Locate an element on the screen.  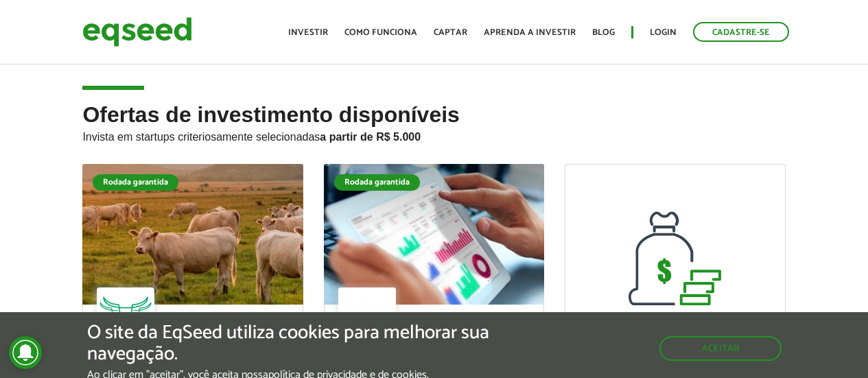
a: Login is located at coordinates (663, 32).